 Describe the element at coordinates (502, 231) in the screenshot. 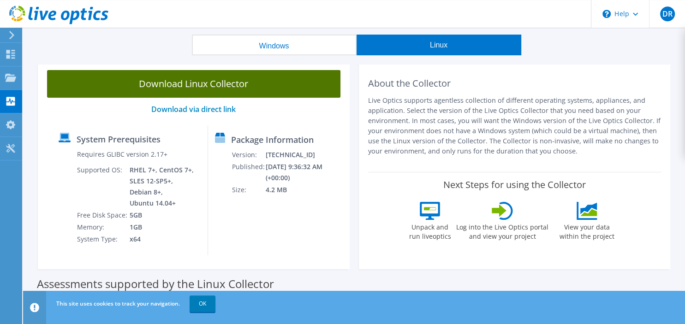

I see `label: Log into the Live Optics portal and view your project` at that location.